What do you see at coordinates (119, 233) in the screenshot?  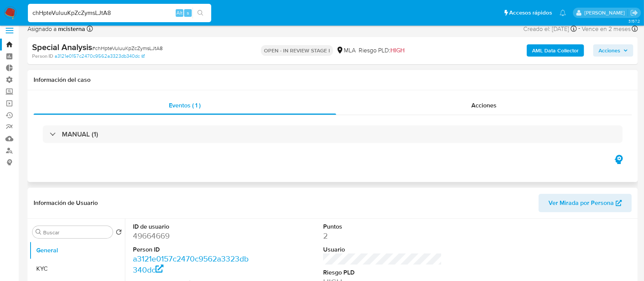 I see `button: Volver al orden por defecto` at bounding box center [119, 233].